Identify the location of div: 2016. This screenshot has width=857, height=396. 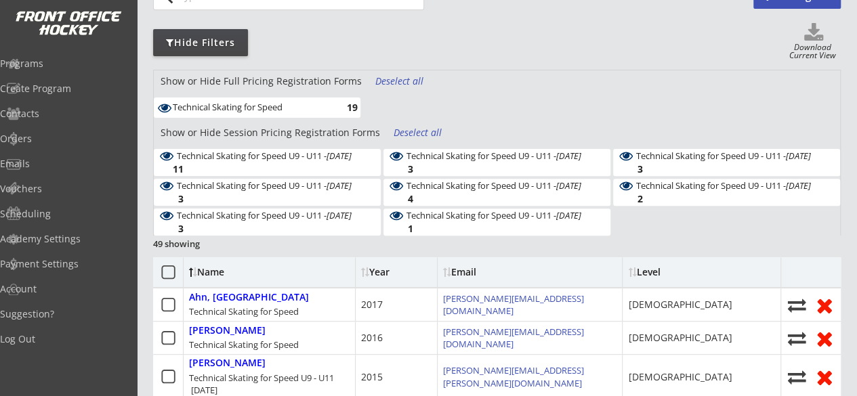
(372, 338).